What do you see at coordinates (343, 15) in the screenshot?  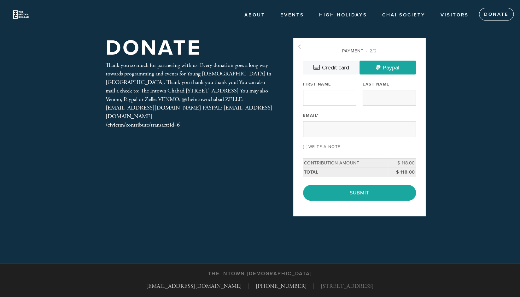 I see `a: High Holidays` at bounding box center [343, 15].